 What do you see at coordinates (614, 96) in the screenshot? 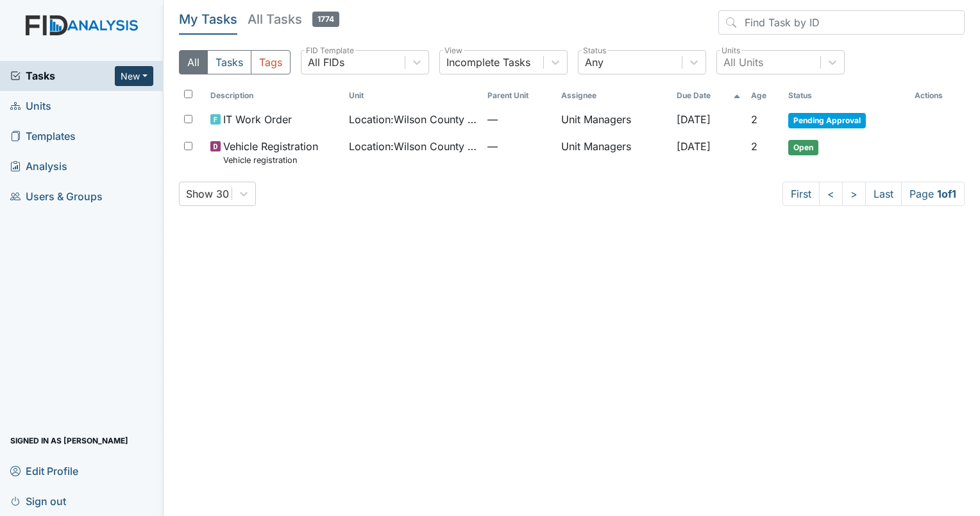
I see `th: Assignee` at bounding box center [614, 96].